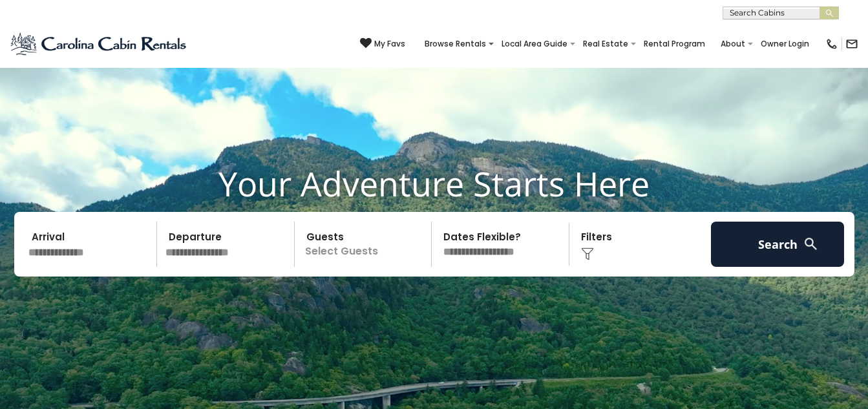  What do you see at coordinates (733, 44) in the screenshot?
I see `a: About` at bounding box center [733, 44].